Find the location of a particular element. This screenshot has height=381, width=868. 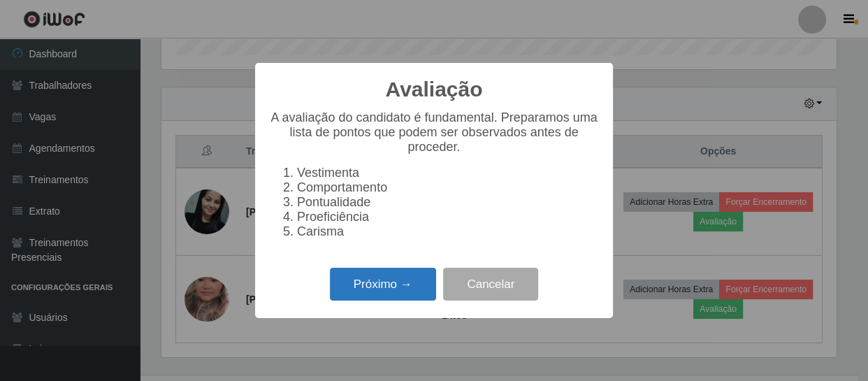

li: Proeficiência is located at coordinates (448, 217).